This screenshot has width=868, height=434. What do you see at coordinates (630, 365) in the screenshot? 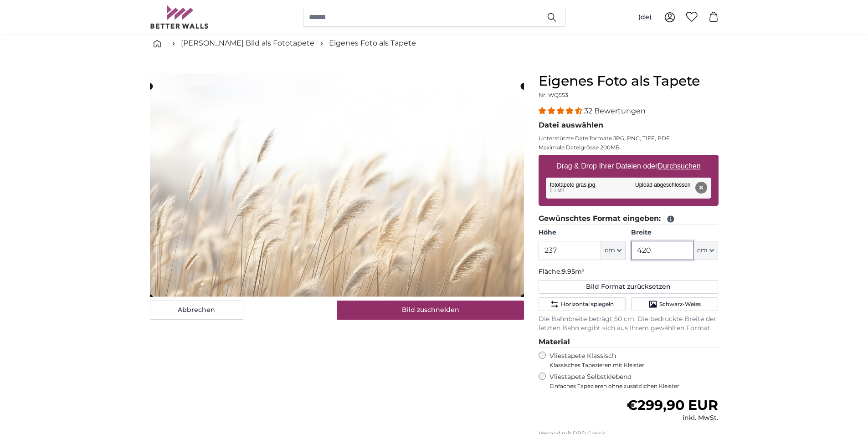
I see `span: Klassisches Tapezieren mit Kleister` at bounding box center [630, 365].